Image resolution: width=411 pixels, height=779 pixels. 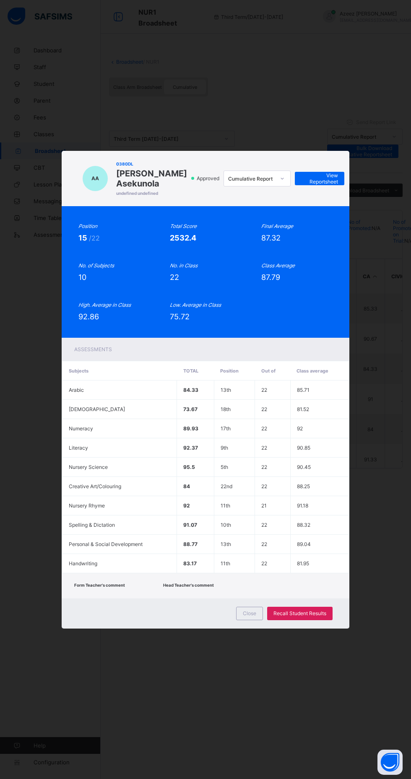 What do you see at coordinates (302, 505) in the screenshot?
I see `span: 91.18` at bounding box center [302, 505].